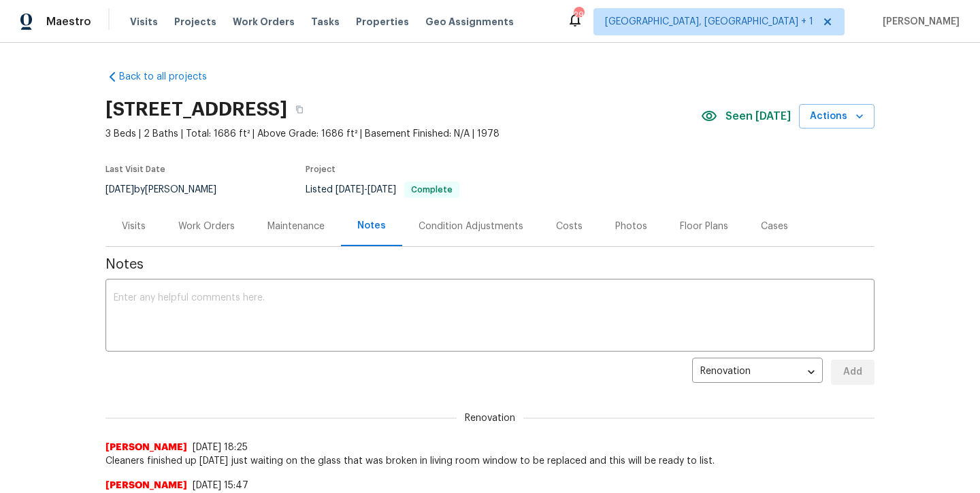 This screenshot has width=980, height=493. What do you see at coordinates (325, 22) in the screenshot?
I see `span: Tasks` at bounding box center [325, 22].